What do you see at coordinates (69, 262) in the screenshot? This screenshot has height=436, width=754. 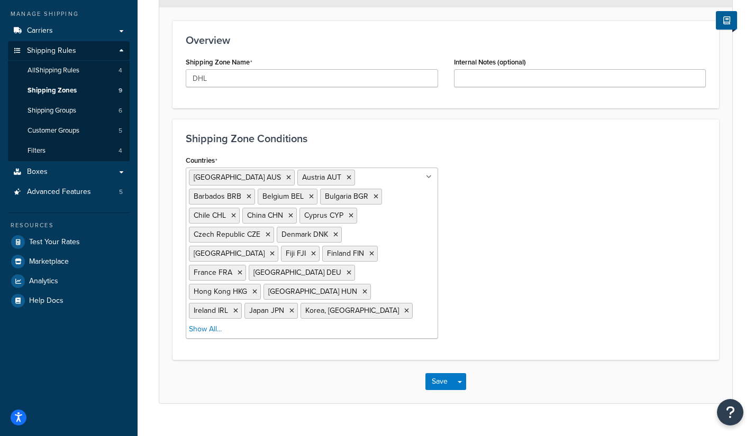 I see `li: Marketplace` at bounding box center [69, 262].